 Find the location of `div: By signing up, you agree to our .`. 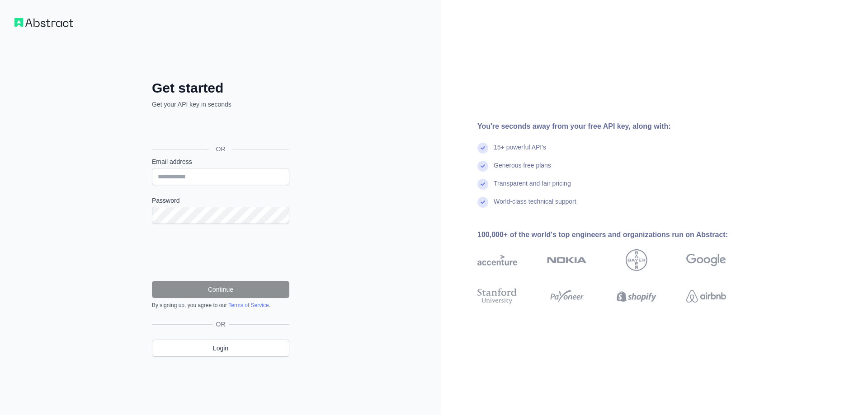

div: By signing up, you agree to our . is located at coordinates (221, 305).